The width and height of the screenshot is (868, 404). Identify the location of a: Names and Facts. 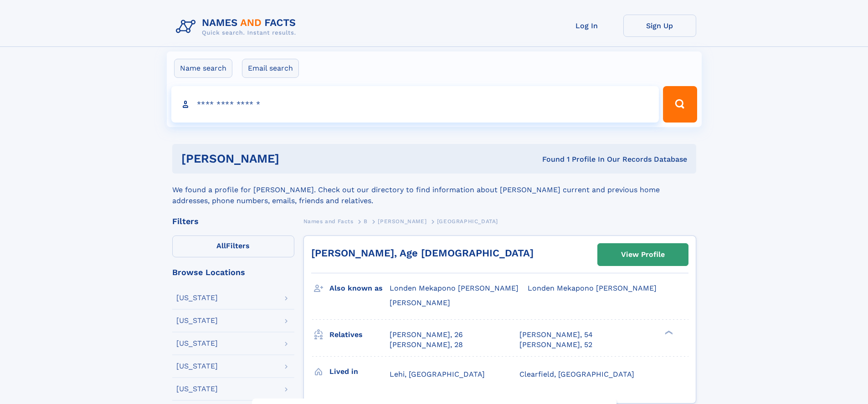
(328, 221).